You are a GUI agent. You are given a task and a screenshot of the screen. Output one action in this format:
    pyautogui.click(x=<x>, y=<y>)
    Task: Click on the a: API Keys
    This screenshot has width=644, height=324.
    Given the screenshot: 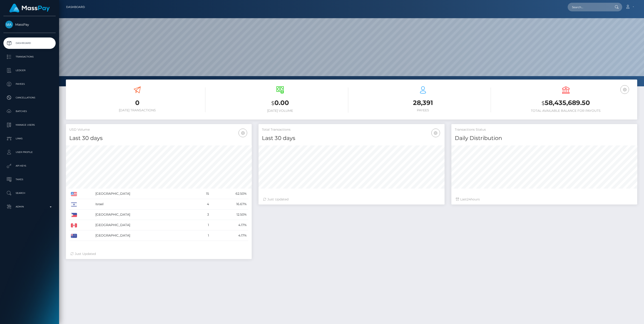 What is the action you would take?
    pyautogui.click(x=30, y=166)
    